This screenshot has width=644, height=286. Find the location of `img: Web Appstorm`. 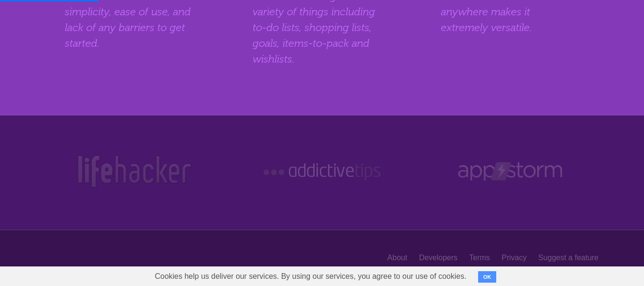

img: Web Appstorm is located at coordinates (510, 172).